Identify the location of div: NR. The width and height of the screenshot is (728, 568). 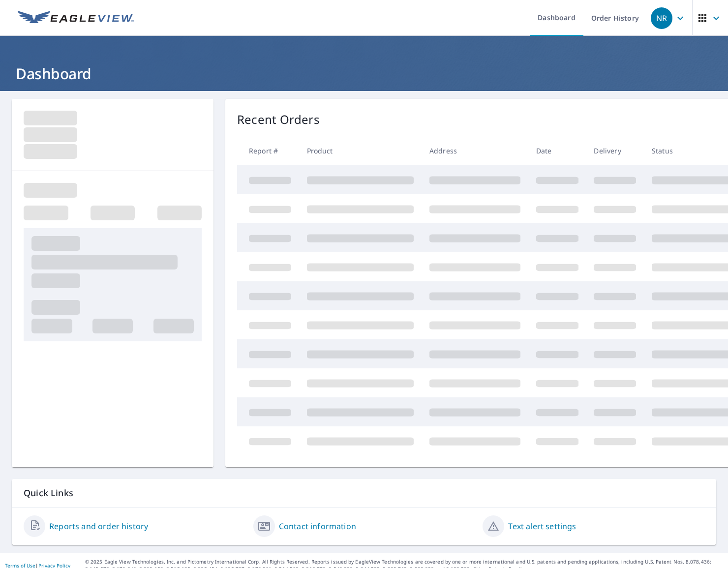
(661, 18).